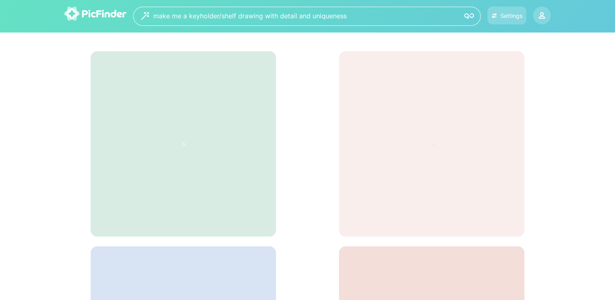 The height and width of the screenshot is (300, 615). Describe the element at coordinates (95, 13) in the screenshot. I see `img: logo-picfinder-white-transparent.svg` at that location.